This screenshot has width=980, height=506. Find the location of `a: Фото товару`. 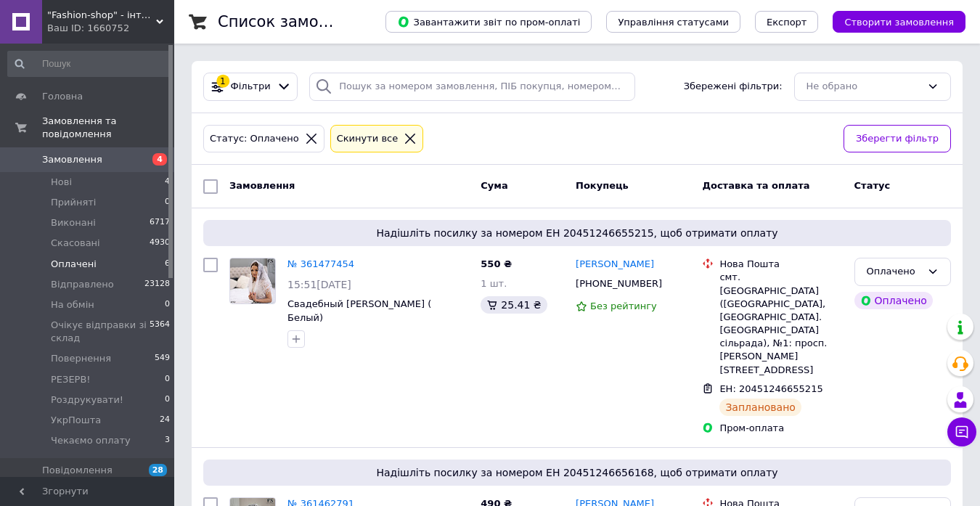

a: Фото товару is located at coordinates (253, 281).